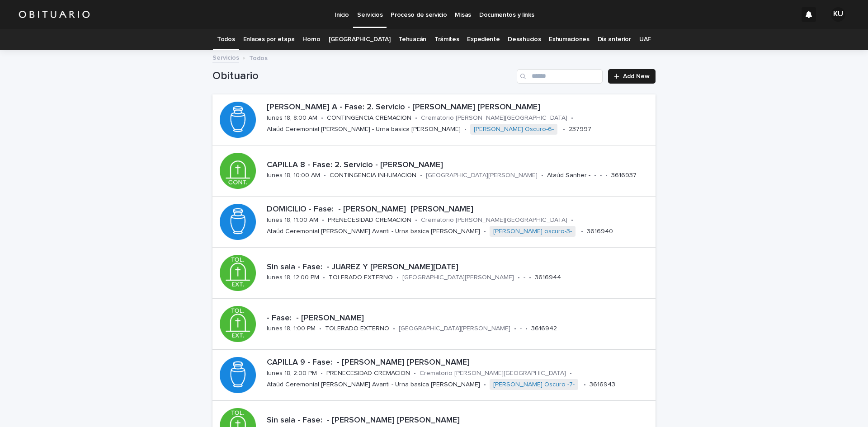 This screenshot has width=868, height=427. Describe the element at coordinates (292, 220) in the screenshot. I see `p: lunes 18, 11:00 AM` at that location.